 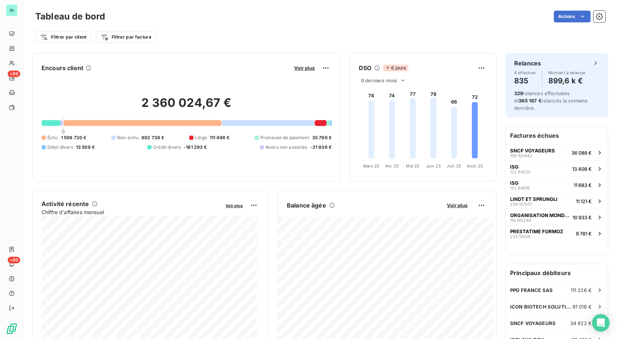 What do you see at coordinates (581, 169) in the screenshot?
I see `span: 13 408 €` at bounding box center [581, 169].